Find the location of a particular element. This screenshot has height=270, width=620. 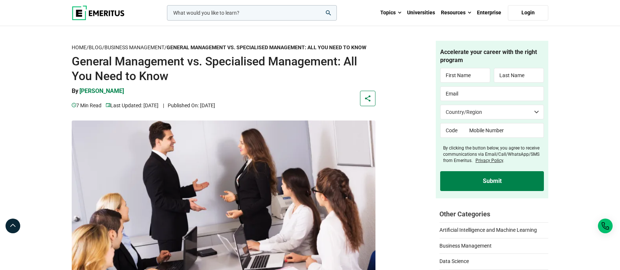

a: Data Science is located at coordinates (494, 260).